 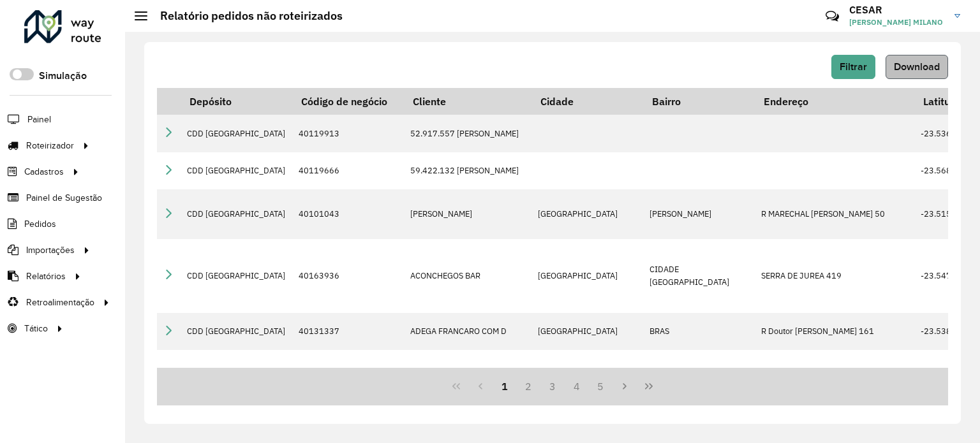 I want to click on button: 5, so click(x=601, y=386).